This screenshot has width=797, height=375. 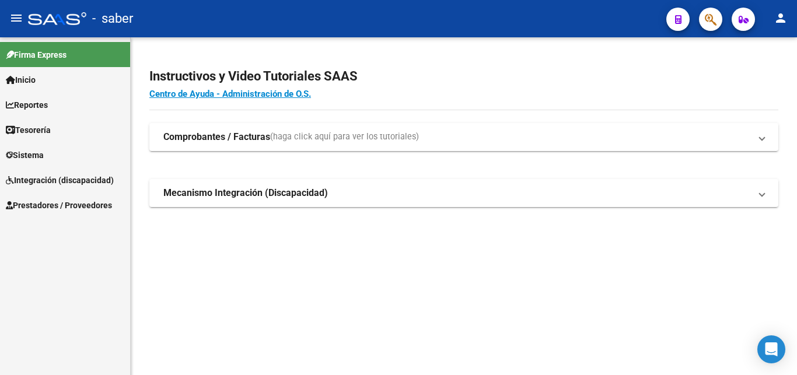 I want to click on span: Sistema, so click(x=24, y=155).